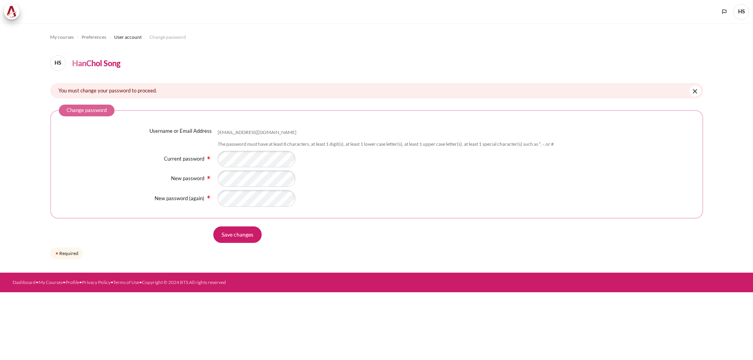 Image resolution: width=753 pixels, height=360 pixels. Describe the element at coordinates (66, 254) in the screenshot. I see `div: Required` at that location.